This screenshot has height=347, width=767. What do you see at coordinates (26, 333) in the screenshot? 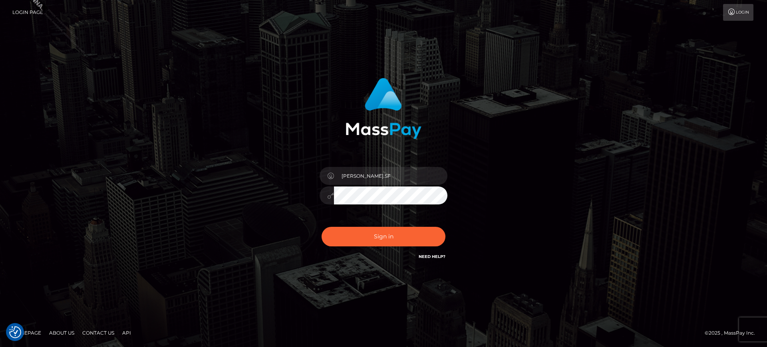
I see `a: Homepage` at bounding box center [26, 333].